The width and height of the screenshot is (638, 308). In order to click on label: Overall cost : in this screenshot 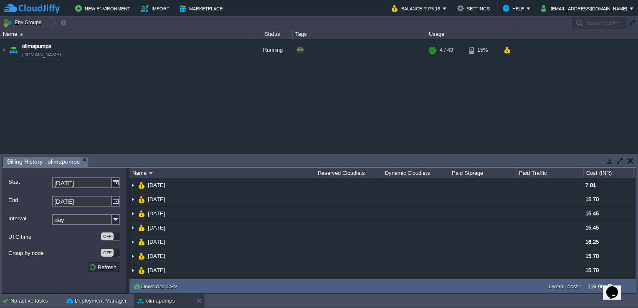, I will do `click(565, 287)`.